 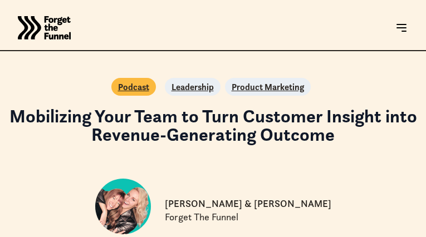 What do you see at coordinates (193, 87) in the screenshot?
I see `a: Leadership` at bounding box center [193, 87].